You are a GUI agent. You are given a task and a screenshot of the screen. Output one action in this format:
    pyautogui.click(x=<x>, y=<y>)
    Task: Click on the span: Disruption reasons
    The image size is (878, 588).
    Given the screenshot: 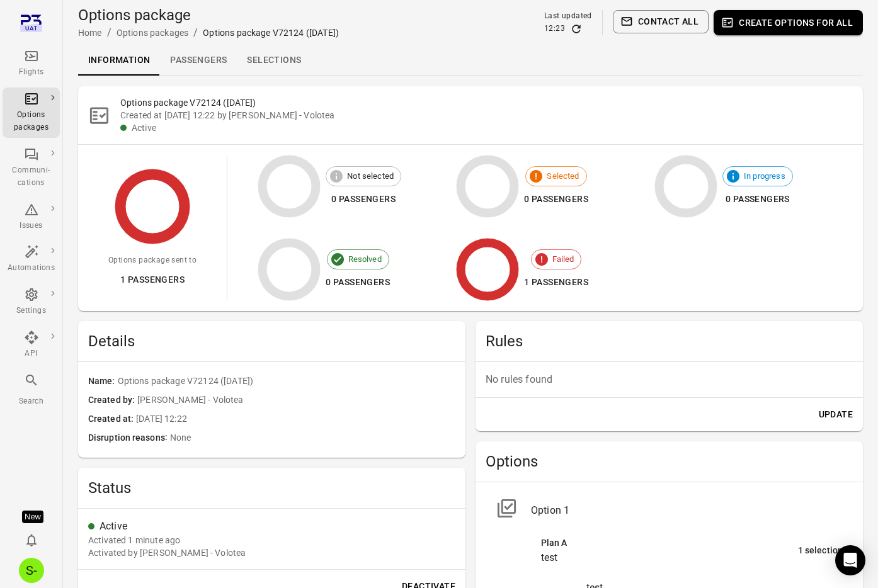 What is the action you would take?
    pyautogui.click(x=129, y=438)
    